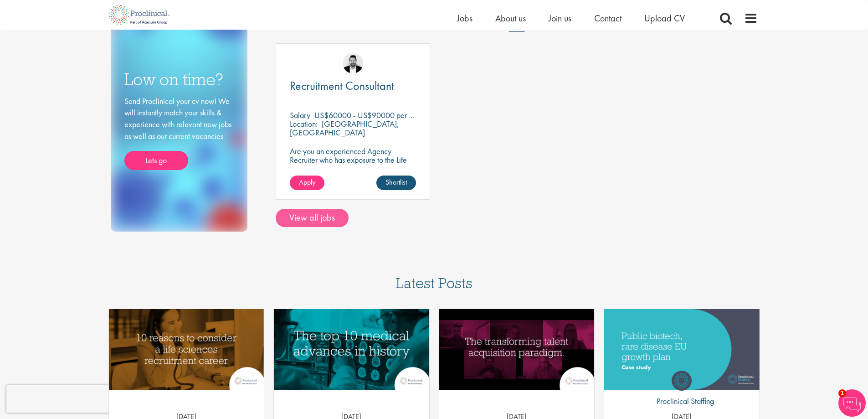 The height and width of the screenshot is (419, 868). What do you see at coordinates (842, 393) in the screenshot?
I see `span: 1` at bounding box center [842, 393].